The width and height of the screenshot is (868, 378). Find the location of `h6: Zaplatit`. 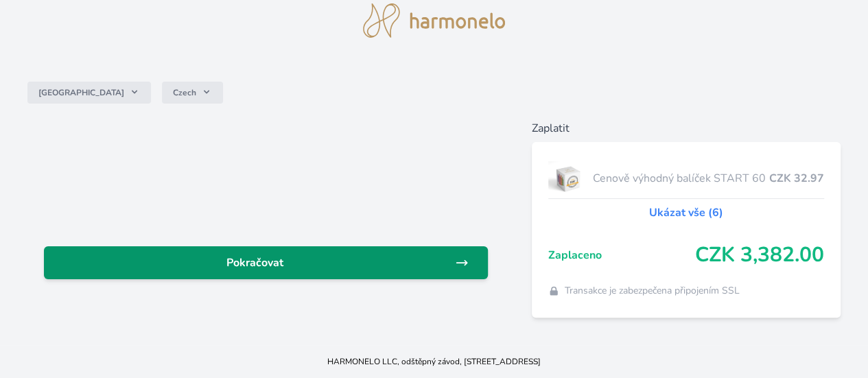

h6: Zaplatit is located at coordinates (686, 128).